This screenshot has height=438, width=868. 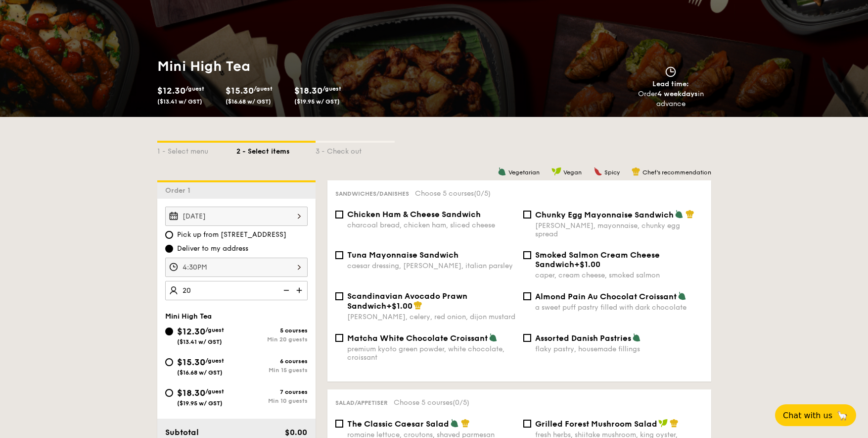 I want to click on input: Deliver to my address, so click(x=169, y=249).